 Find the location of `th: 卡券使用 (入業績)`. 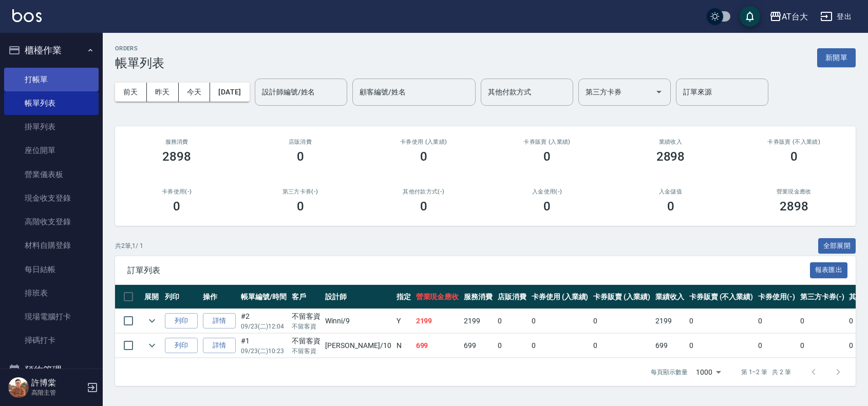

th: 卡券使用 (入業績) is located at coordinates (560, 297).